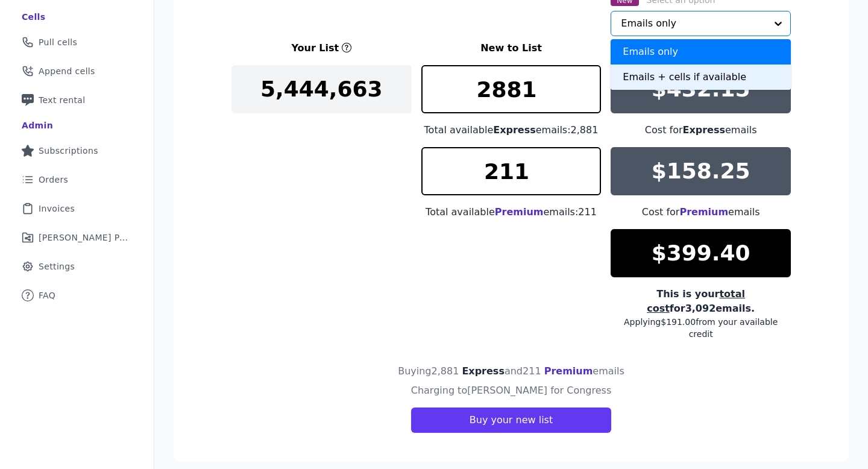 The height and width of the screenshot is (469, 868). Describe the element at coordinates (62, 100) in the screenshot. I see `span: Text rental` at that location.